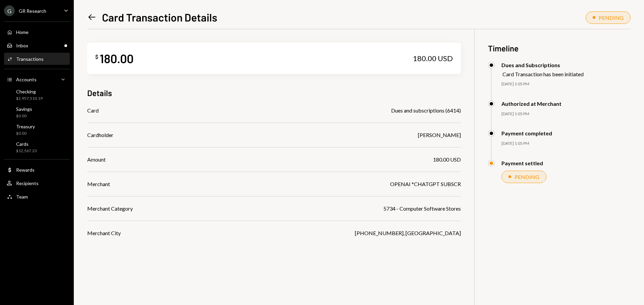 This screenshot has height=305, width=644. I want to click on div: Treasury, so click(26, 126).